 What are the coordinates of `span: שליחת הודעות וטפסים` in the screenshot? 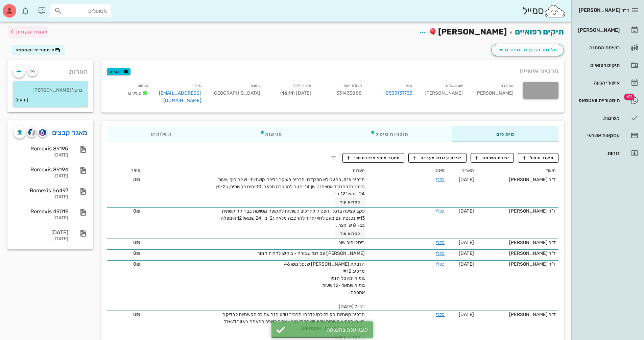 It's located at (528, 50).